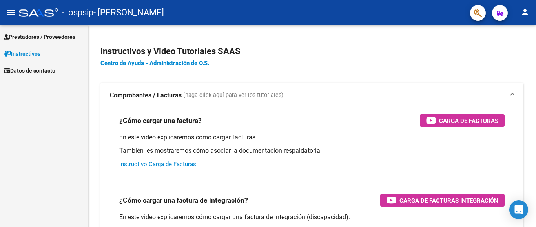 The width and height of the screenshot is (536, 227). Describe the element at coordinates (155, 63) in the screenshot. I see `a: Centro de Ayuda - Administración de O.S.` at that location.